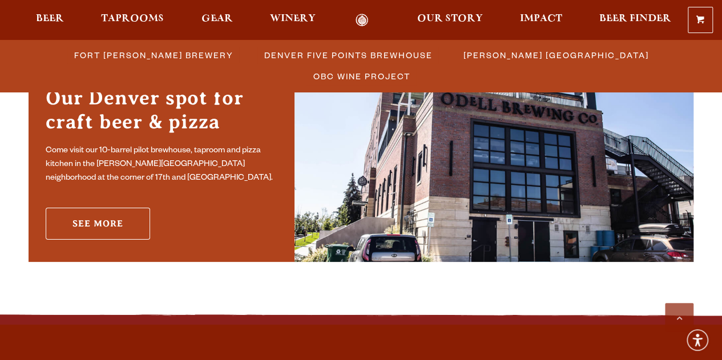  What do you see at coordinates (132, 19) in the screenshot?
I see `span: Taprooms` at bounding box center [132, 19].